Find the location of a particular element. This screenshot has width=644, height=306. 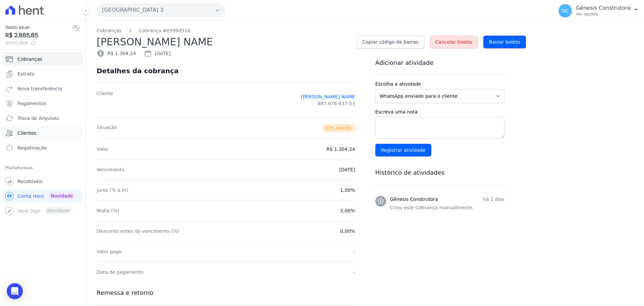

dt: Cliente is located at coordinates (105, 100).